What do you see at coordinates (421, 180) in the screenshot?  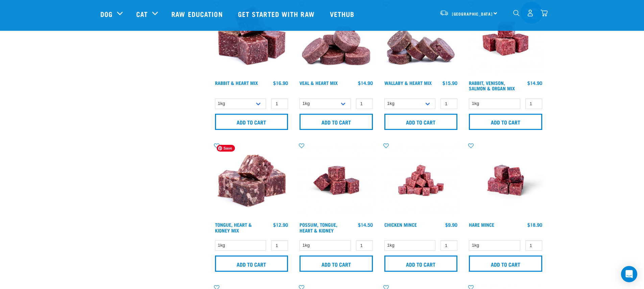 I see `img: Chicken M Ince 1613` at bounding box center [421, 180].